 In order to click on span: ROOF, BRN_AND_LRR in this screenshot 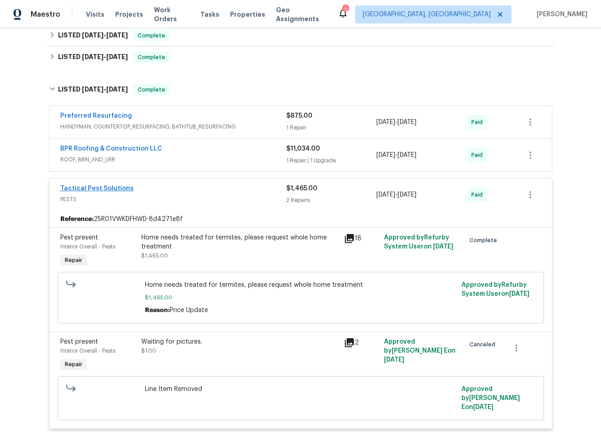, I will do `click(173, 159)`.